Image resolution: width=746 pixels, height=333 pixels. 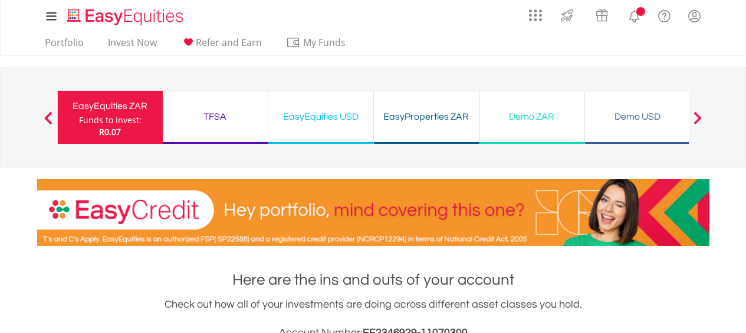 I want to click on button: Previous, so click(x=48, y=123).